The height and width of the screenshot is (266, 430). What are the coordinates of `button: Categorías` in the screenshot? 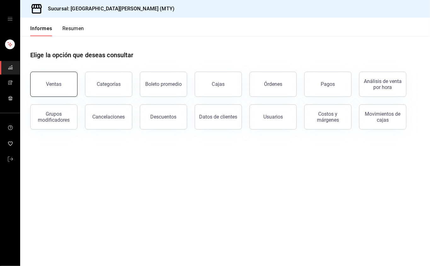 It's located at (109, 84).